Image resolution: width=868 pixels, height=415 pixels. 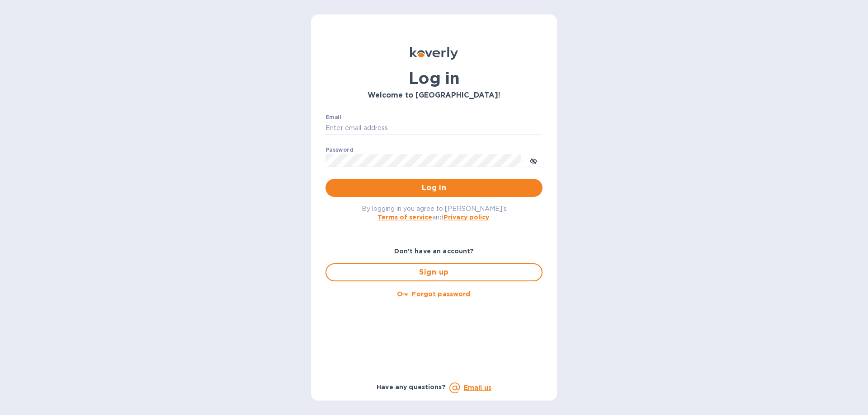 I want to click on a: Email us, so click(x=478, y=387).